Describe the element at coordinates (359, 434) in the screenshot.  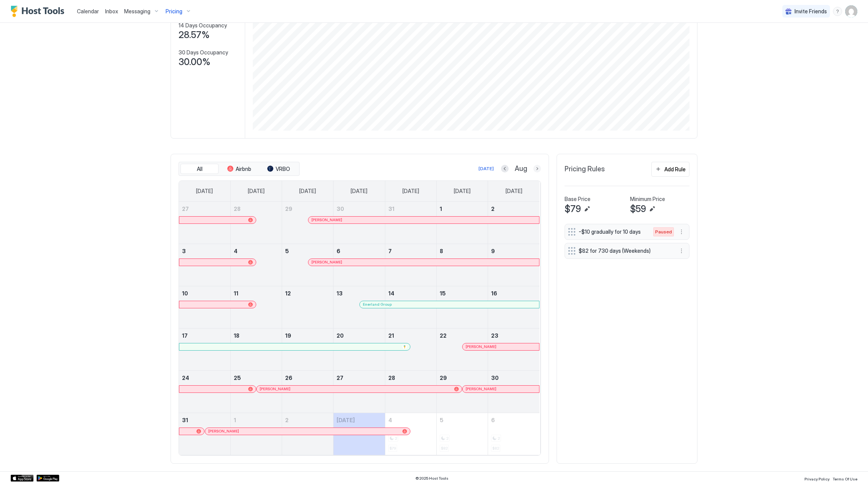
I see `td: September 3, 2025` at that location.